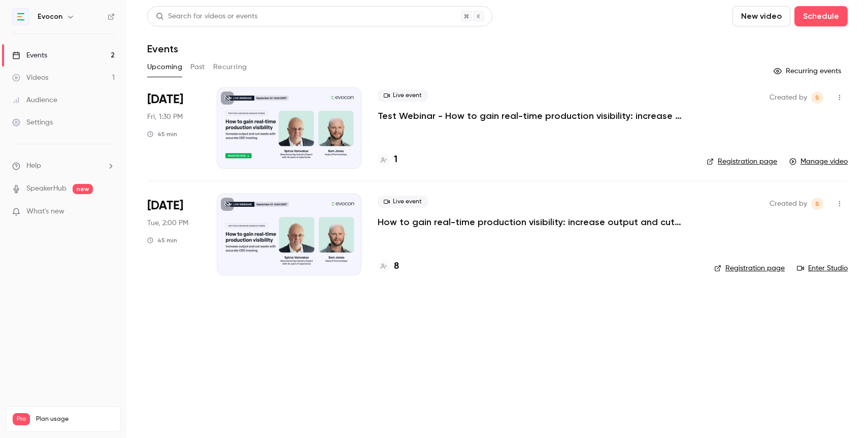  I want to click on div: Search for videos or events, so click(206, 17).